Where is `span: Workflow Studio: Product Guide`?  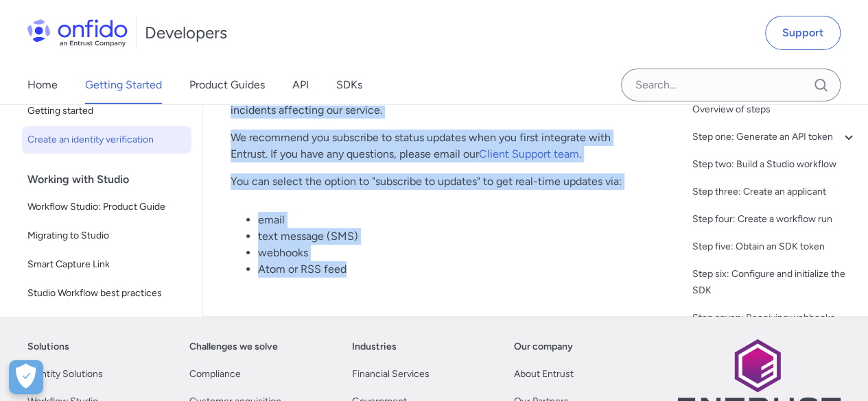 span: Workflow Studio: Product Guide is located at coordinates (106, 207).